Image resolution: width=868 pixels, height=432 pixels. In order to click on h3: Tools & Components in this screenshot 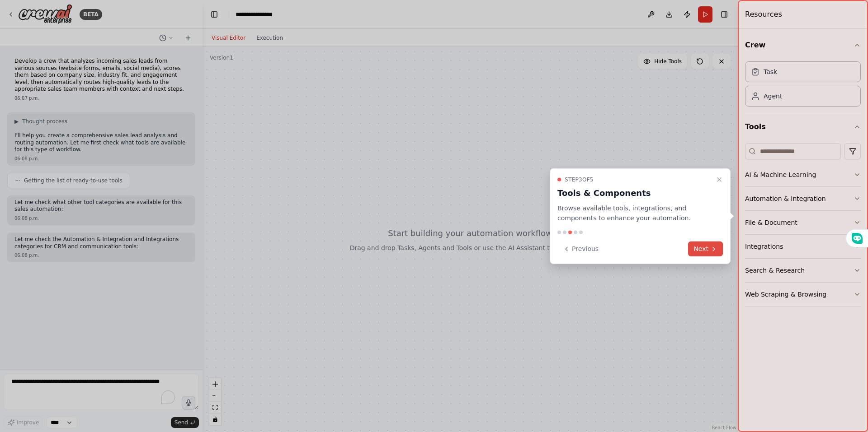, I will do `click(635, 193)`.